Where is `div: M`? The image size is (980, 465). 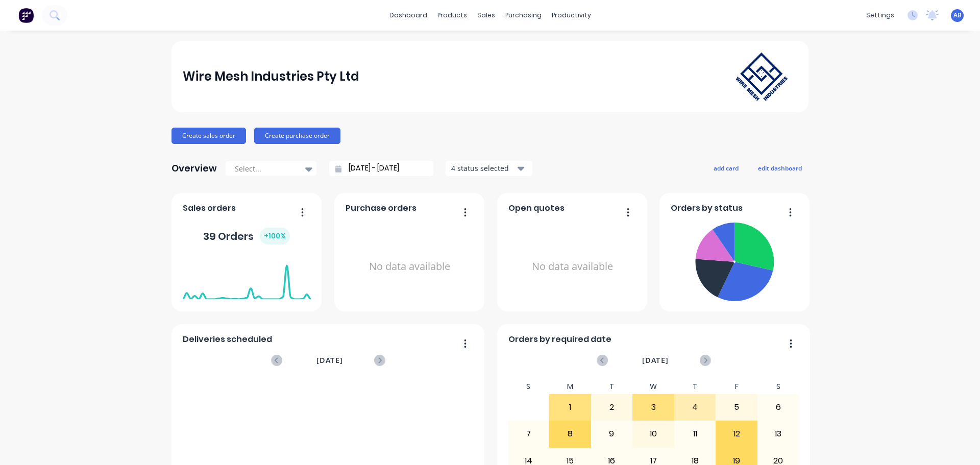
div: M is located at coordinates (570, 386).